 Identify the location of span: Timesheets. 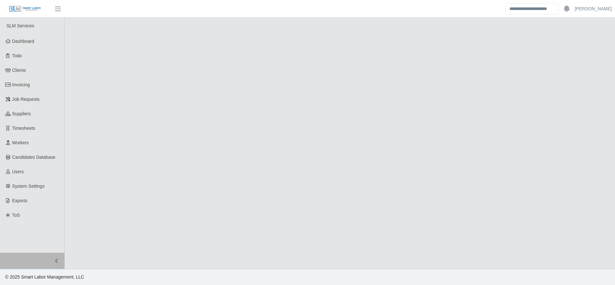
(24, 128).